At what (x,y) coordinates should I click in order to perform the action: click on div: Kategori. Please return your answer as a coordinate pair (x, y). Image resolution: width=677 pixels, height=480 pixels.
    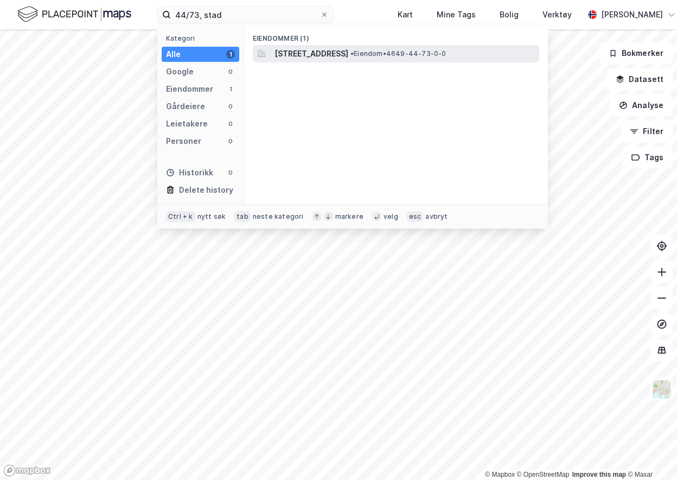
    Looking at the image, I should click on (202, 38).